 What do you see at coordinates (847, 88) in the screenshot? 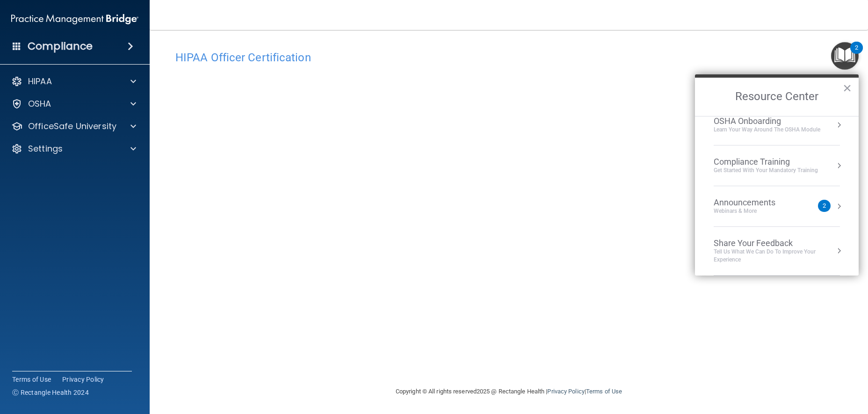
I see `button: Close` at bounding box center [847, 88].